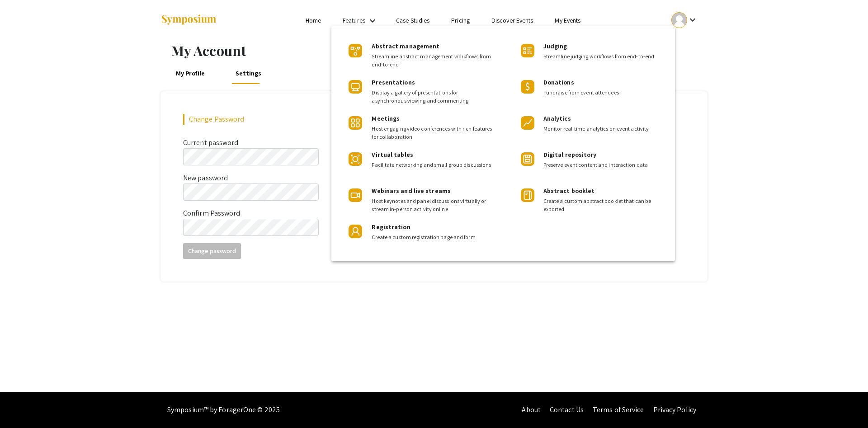  Describe the element at coordinates (569, 191) in the screenshot. I see `span: Abstract booklet` at that location.